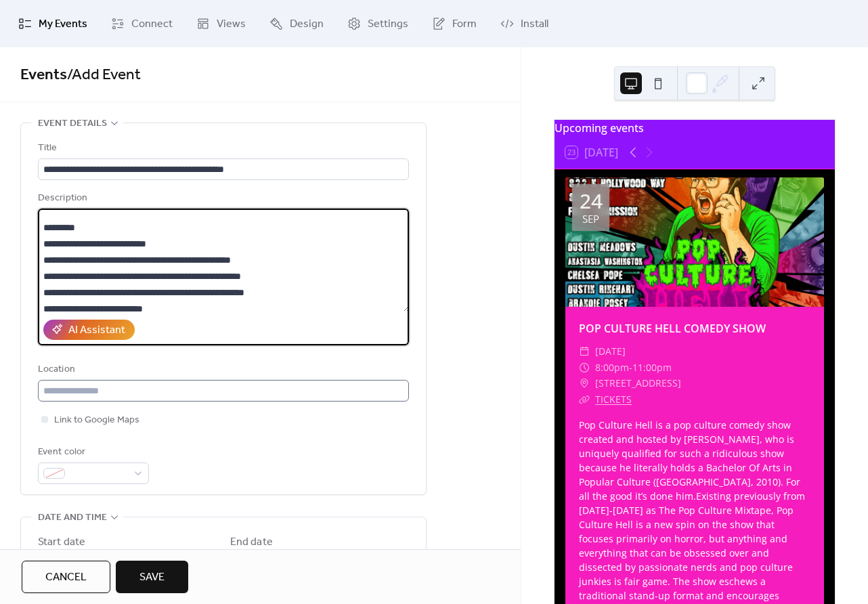 This screenshot has height=604, width=868. Describe the element at coordinates (222, 369) in the screenshot. I see `div: Location` at that location.